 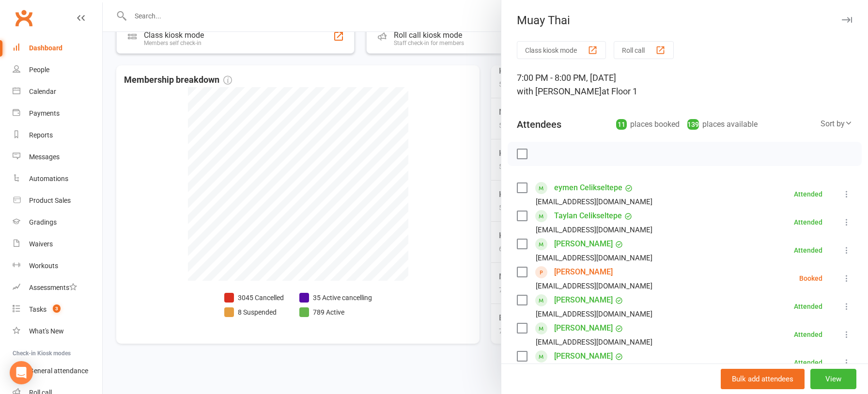 I want to click on div: Booked, so click(x=810, y=279).